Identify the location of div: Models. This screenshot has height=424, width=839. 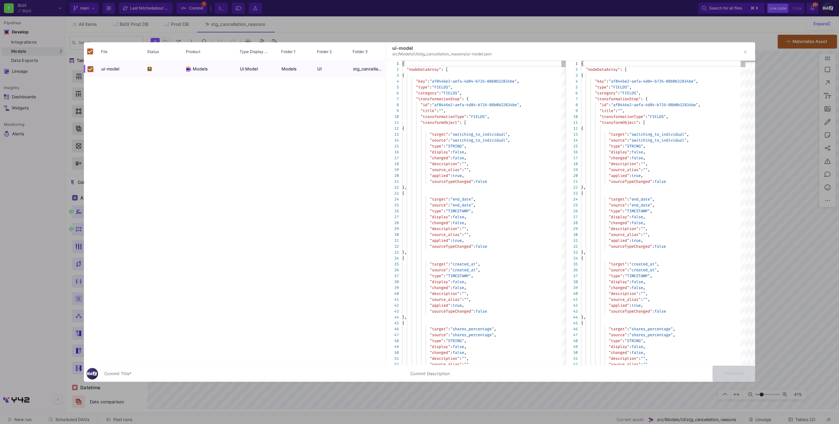
(296, 69).